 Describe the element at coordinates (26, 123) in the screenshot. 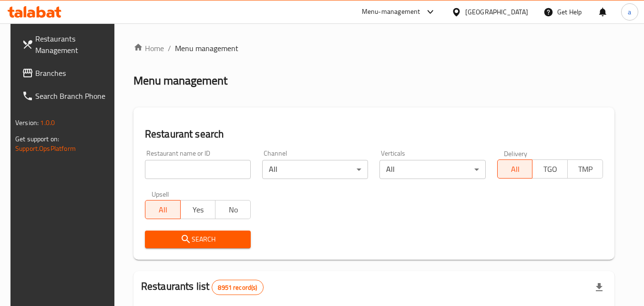

I see `span: Version:` at that location.